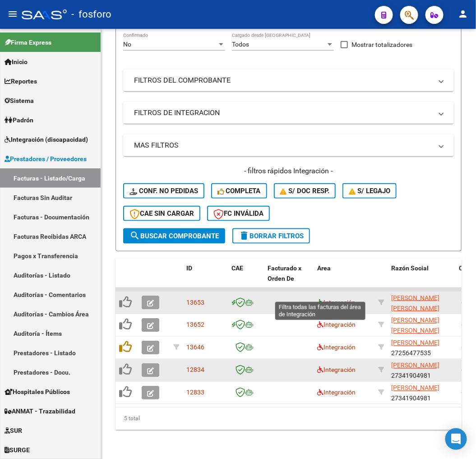  I want to click on span: CAE, so click(238, 268).